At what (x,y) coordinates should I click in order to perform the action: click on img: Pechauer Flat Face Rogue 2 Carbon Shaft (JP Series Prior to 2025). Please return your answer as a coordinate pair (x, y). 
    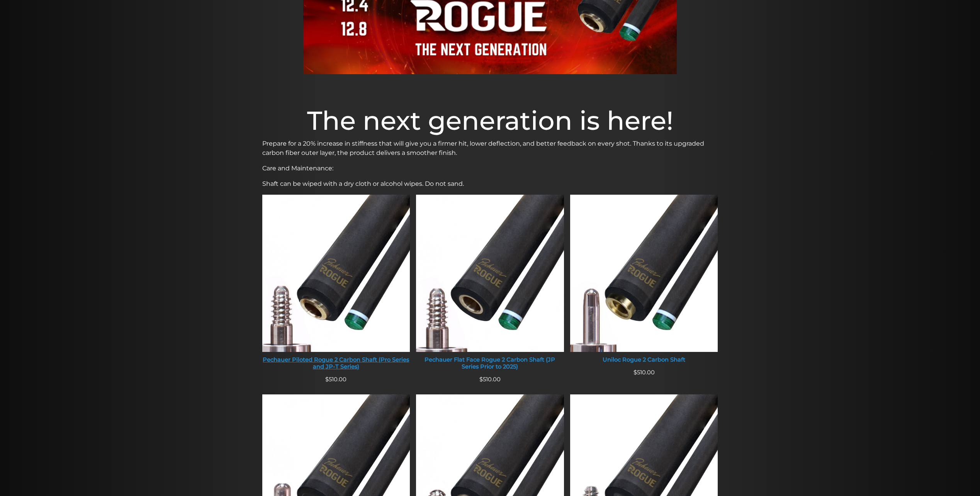
    Looking at the image, I should click on (490, 273).